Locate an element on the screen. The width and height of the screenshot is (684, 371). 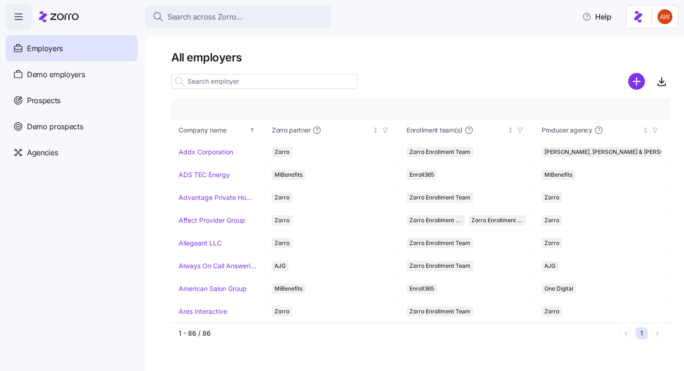
button: Previous page is located at coordinates (626, 334).